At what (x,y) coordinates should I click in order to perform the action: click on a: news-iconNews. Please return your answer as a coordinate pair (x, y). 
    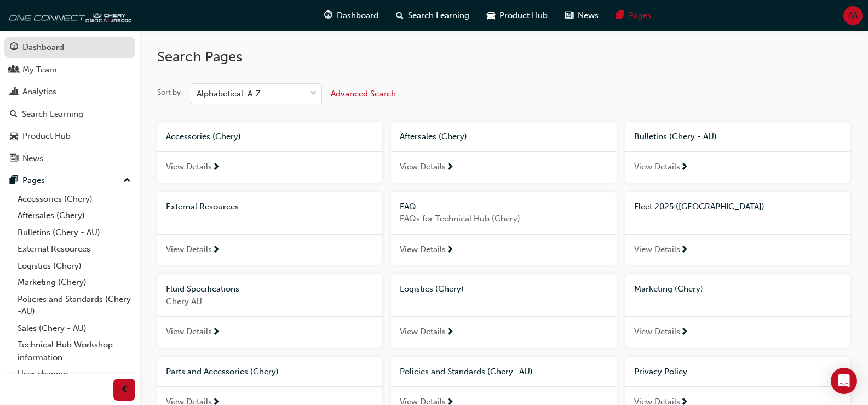
    Looking at the image, I should click on (582, 15).